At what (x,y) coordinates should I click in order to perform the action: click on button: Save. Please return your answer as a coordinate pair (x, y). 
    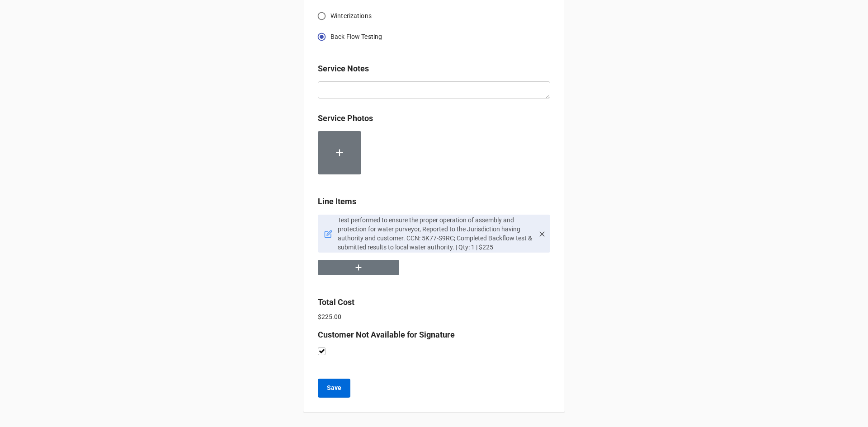
    Looking at the image, I should click on (334, 388).